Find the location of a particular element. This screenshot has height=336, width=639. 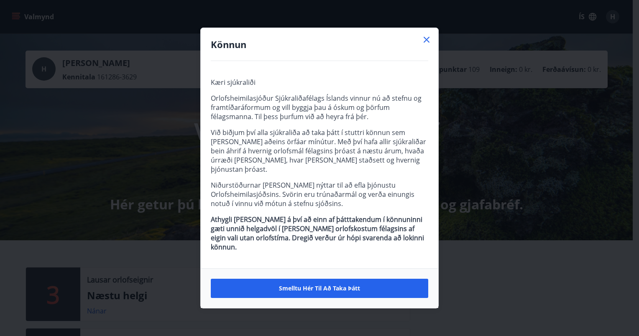

p: Orlofsheimilasjóður Sjúkraliðafélags Íslands vinnur nú að stefnu og framtíðaráformum og vill bygg... is located at coordinates (319, 107).